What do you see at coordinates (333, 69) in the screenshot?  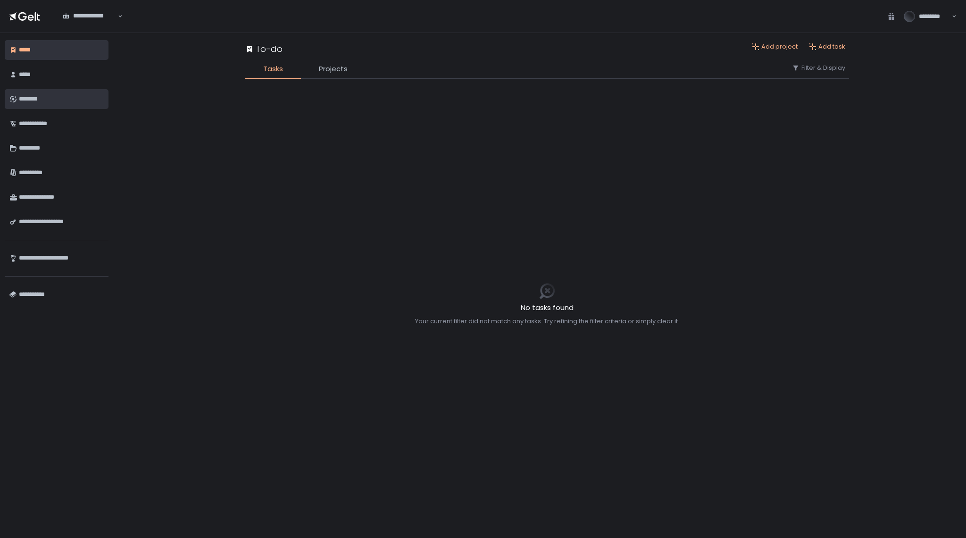 I see `span: Projects` at bounding box center [333, 69].